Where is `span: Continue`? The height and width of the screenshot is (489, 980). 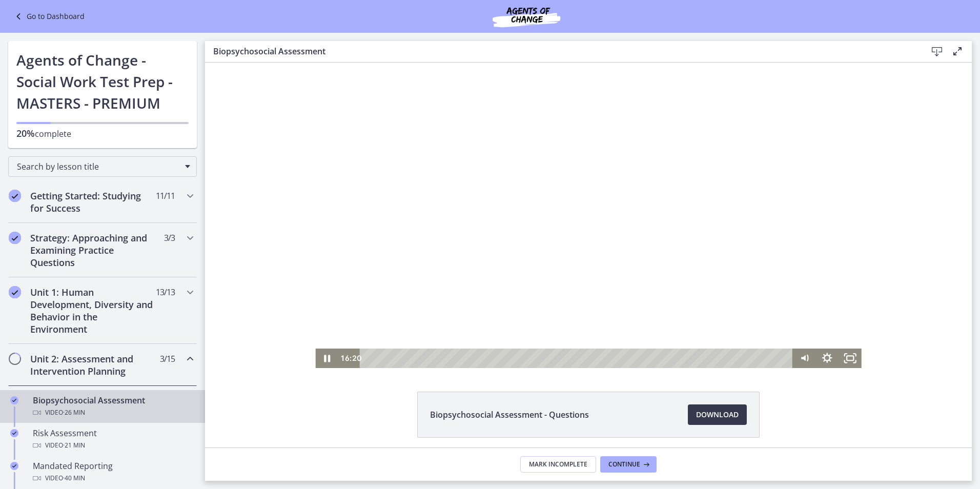 span: Continue is located at coordinates (624, 465).